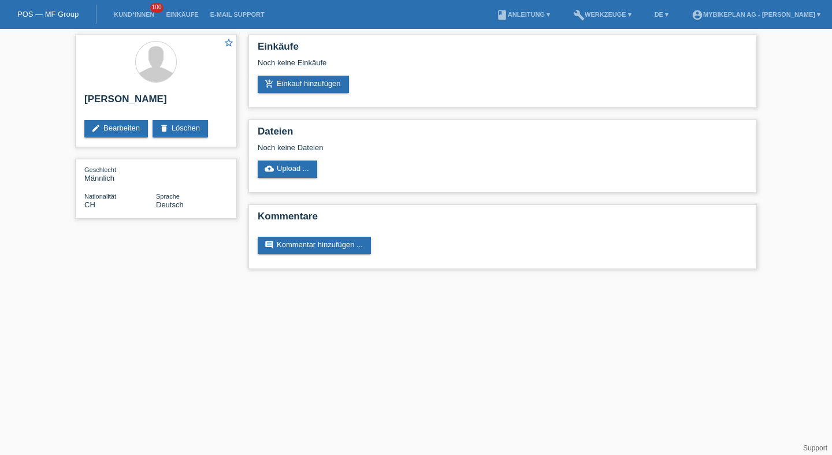 The width and height of the screenshot is (832, 455). What do you see at coordinates (100, 170) in the screenshot?
I see `span: Geschlecht` at bounding box center [100, 170].